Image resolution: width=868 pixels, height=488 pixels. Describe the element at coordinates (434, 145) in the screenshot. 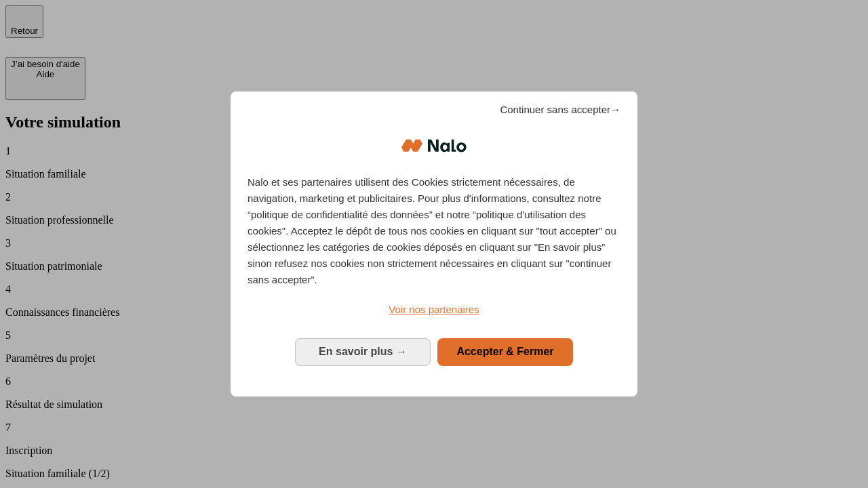

I see `img: Logo` at that location.